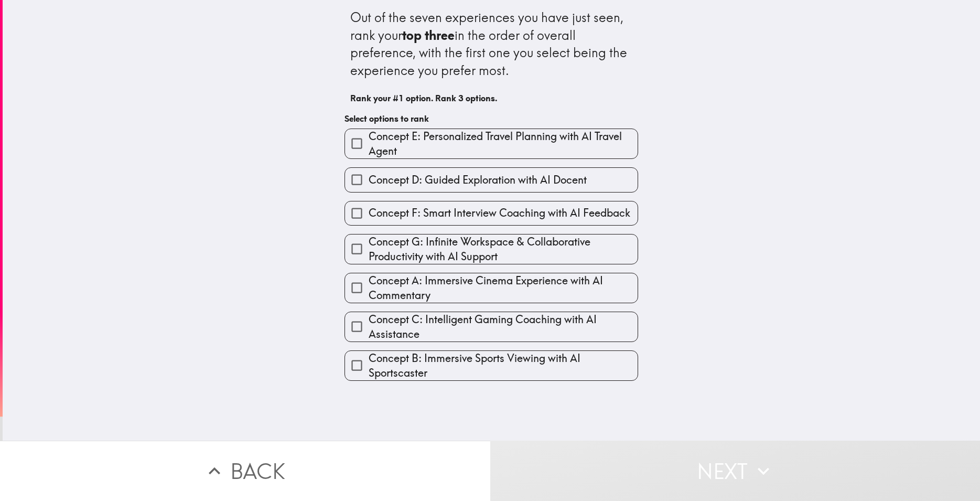 The height and width of the screenshot is (501, 980). Describe the element at coordinates (491, 213) in the screenshot. I see `button: Concept F: Smart Interview Coaching with AI Feedback` at that location.